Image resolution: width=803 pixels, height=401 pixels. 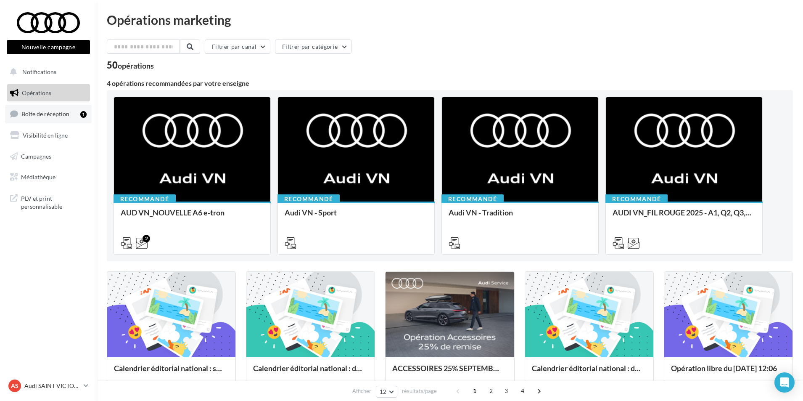 What do you see at coordinates (52, 386) in the screenshot?
I see `p: Audi SAINT VICTORET` at bounding box center [52, 386].